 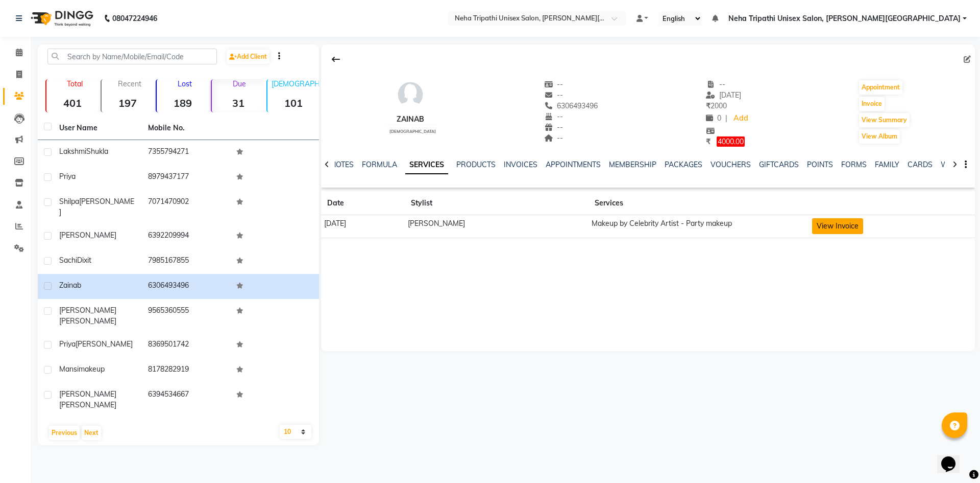 I want to click on strong: 31, so click(x=238, y=102).